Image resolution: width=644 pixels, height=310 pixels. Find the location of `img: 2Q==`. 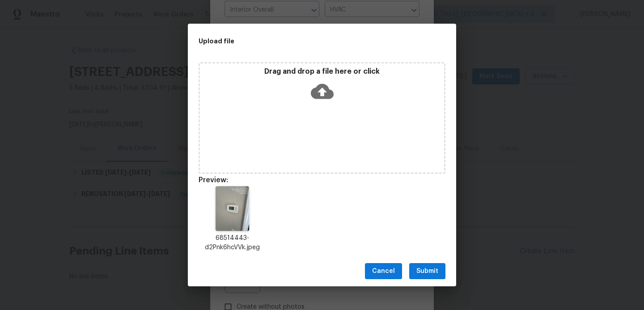

img: 2Q== is located at coordinates (232, 208).